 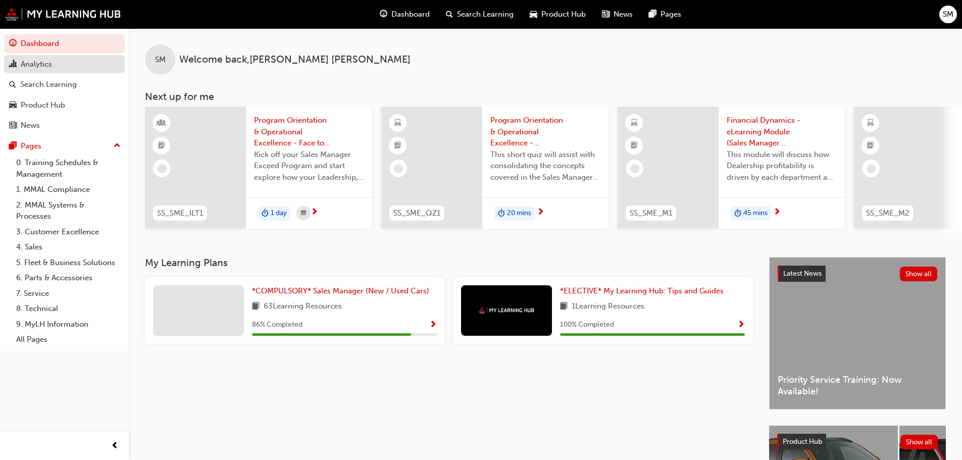 I want to click on span: Financial Dynamics - eLearning Module (Sales Manager Exceed Program), so click(x=782, y=132).